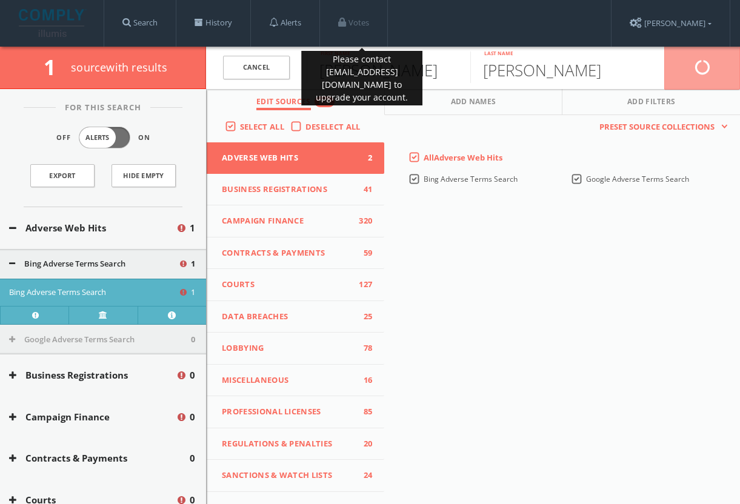  Describe the element at coordinates (284, 103) in the screenshot. I see `span: Edit Sources` at that location.